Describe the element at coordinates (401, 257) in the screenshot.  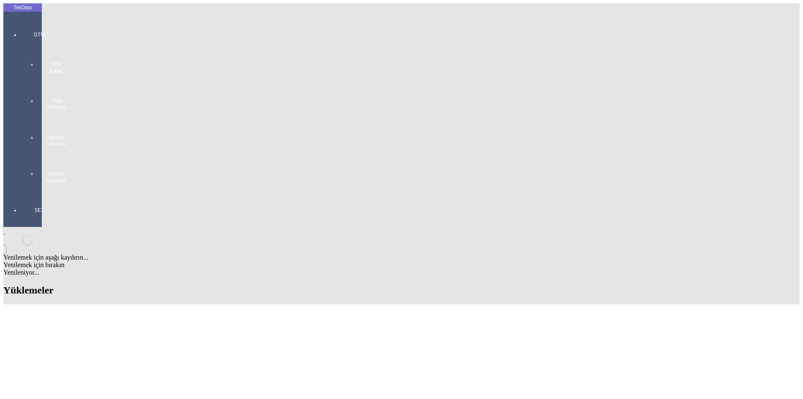
I see `div: Yenilemek için aşağı kaydırın...` at that location.